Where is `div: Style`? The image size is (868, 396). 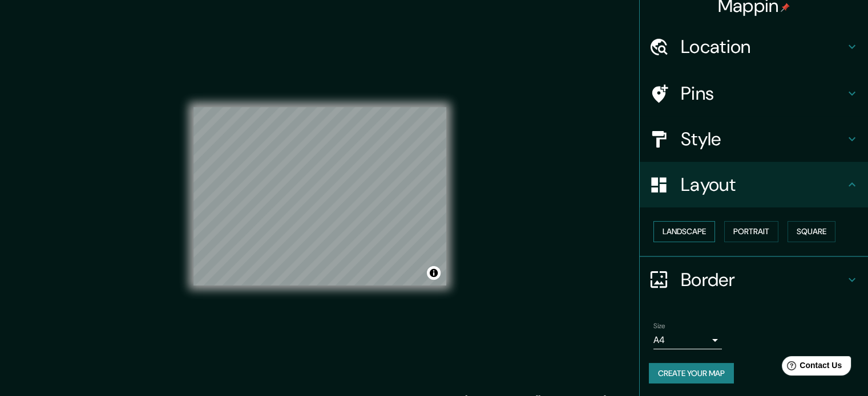
div: Style is located at coordinates (754, 139).